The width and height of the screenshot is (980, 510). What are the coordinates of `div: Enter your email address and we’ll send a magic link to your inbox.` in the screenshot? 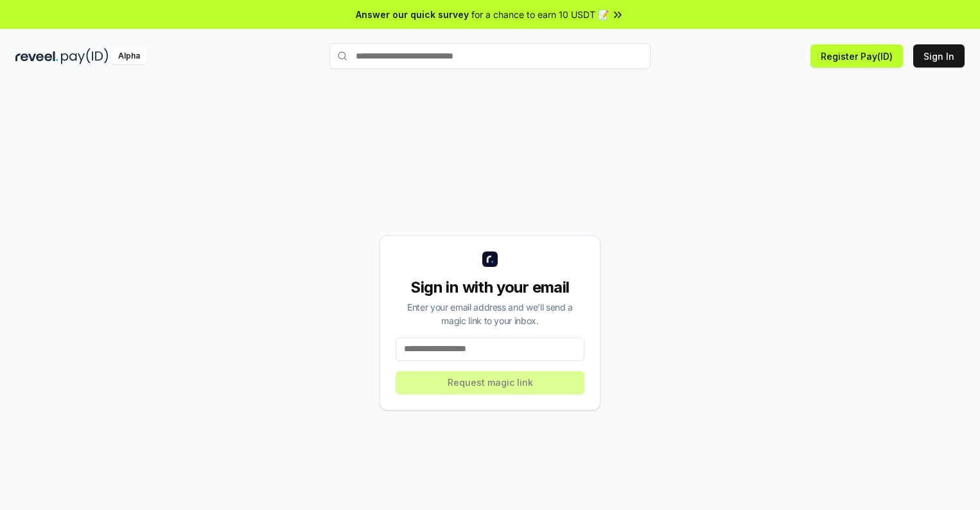 It's located at (490, 314).